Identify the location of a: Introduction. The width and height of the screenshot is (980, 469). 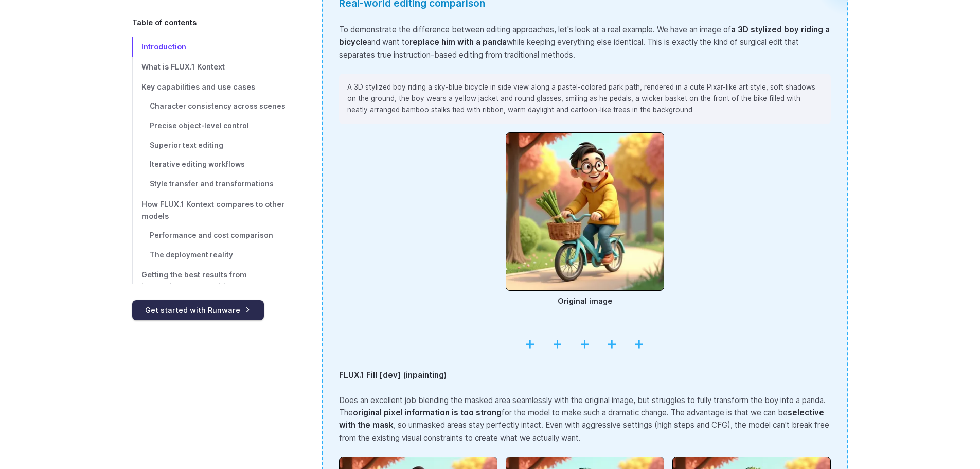
(210, 47).